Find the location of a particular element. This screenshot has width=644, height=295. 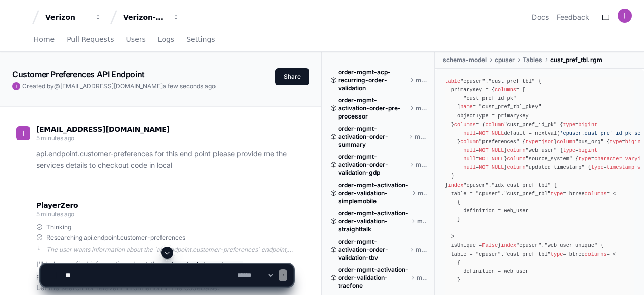

span: name is located at coordinates (466, 107).